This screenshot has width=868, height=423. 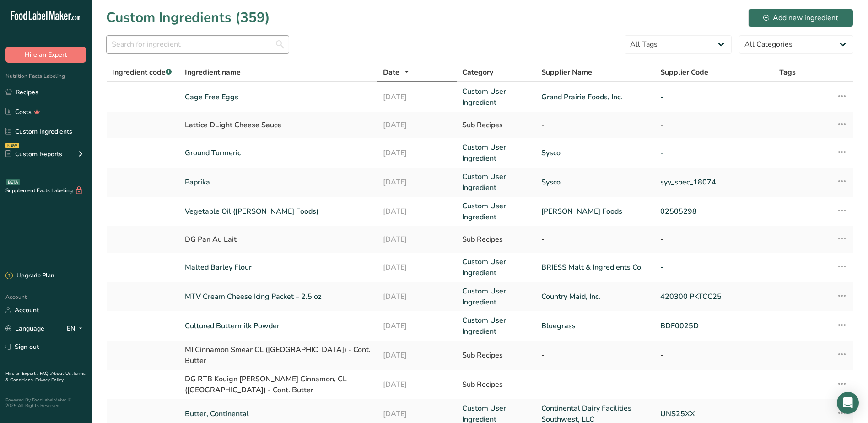 What do you see at coordinates (24, 328) in the screenshot?
I see `a: Language` at bounding box center [24, 328].